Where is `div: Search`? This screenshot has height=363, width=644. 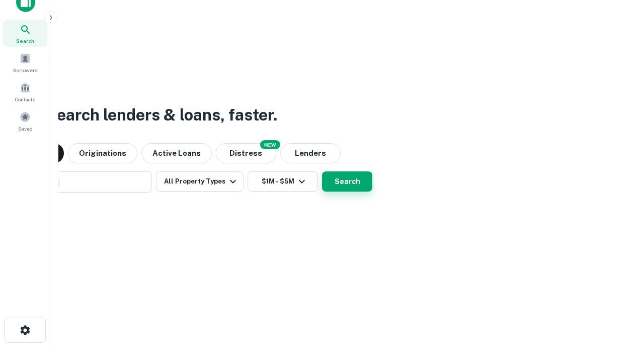 div: Search is located at coordinates (25, 33).